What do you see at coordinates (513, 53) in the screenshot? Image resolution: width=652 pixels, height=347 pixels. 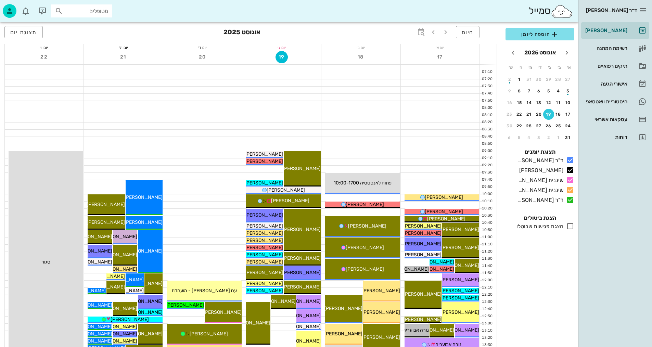 I see `button: חודש הבא` at bounding box center [513, 53].